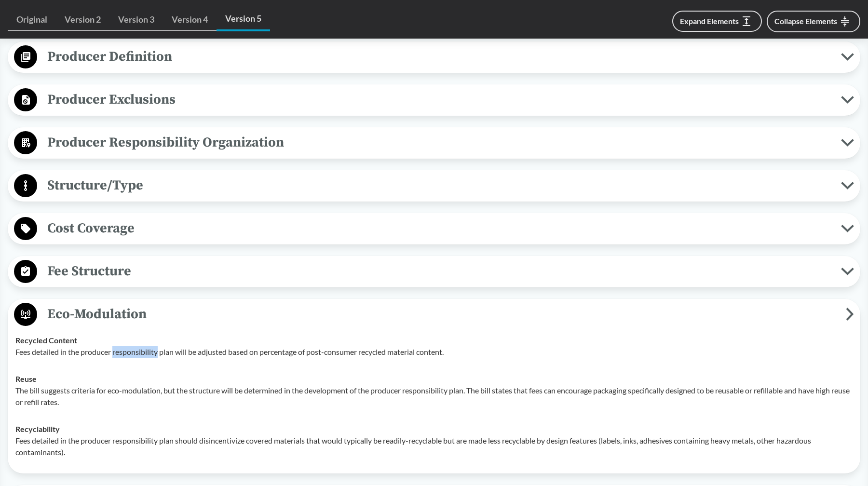 Image resolution: width=868 pixels, height=486 pixels. I want to click on span: Eco-Modulation, so click(441, 314).